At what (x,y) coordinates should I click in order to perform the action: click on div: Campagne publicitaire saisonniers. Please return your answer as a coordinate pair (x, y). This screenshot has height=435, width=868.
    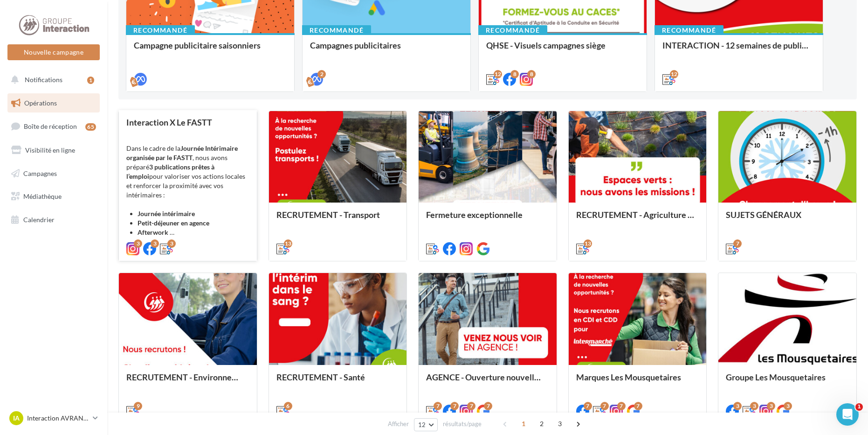
    Looking at the image, I should click on (210, 50).